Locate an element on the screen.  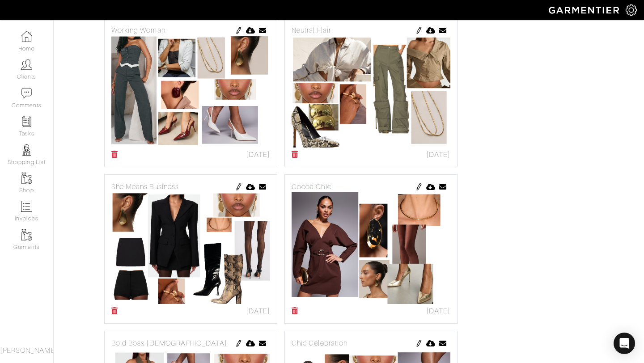
div: Chic Celebration is located at coordinates (371, 343).